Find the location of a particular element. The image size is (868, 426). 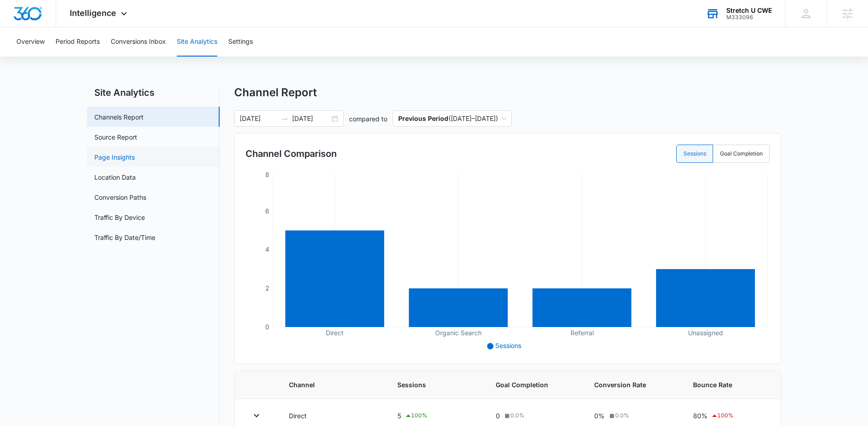

tspan: Organic Search is located at coordinates (458, 333).